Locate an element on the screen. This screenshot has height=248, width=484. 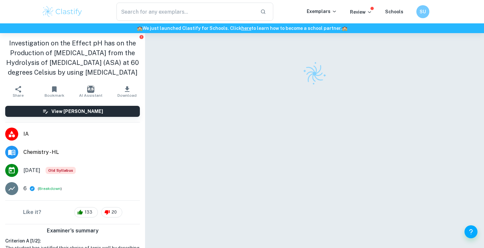
p: Review is located at coordinates (361, 12).